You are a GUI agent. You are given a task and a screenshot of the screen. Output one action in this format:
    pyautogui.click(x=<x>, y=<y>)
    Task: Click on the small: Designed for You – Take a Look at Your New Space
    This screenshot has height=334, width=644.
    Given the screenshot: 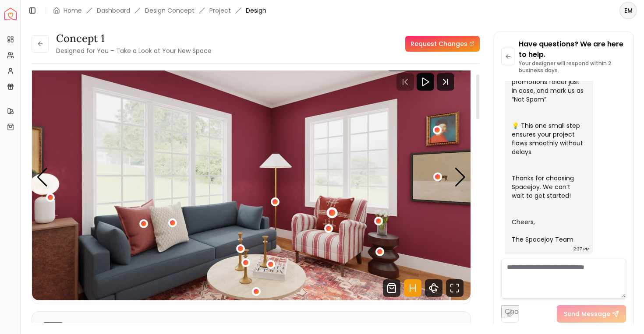 What is the action you would take?
    pyautogui.click(x=134, y=51)
    